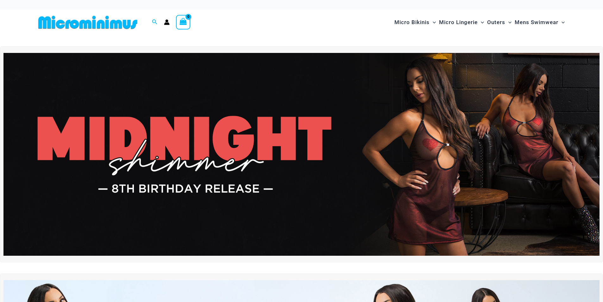  I want to click on img: Midnight Shimmer Red Dress, so click(302, 154).